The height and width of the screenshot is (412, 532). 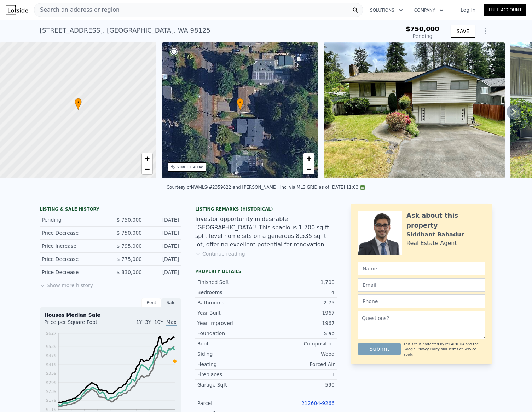 What do you see at coordinates (139, 322) in the screenshot?
I see `span: 1Y` at bounding box center [139, 322].